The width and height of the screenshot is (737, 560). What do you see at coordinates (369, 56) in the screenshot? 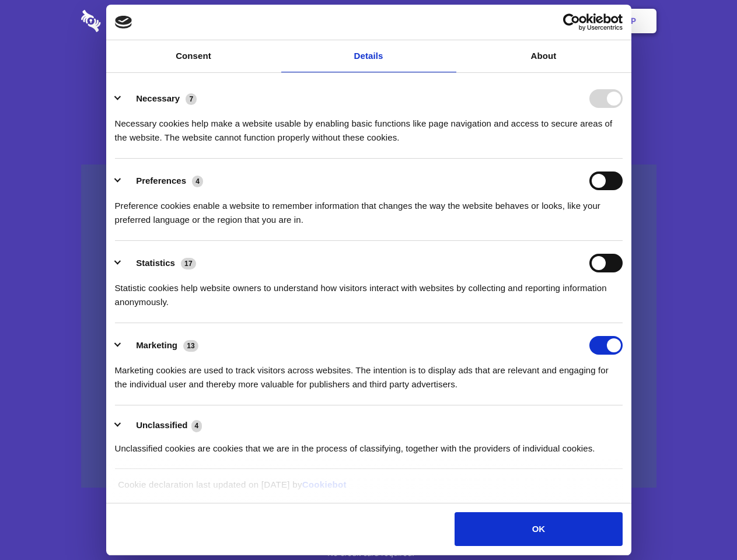
I see `a: Details` at bounding box center [369, 56].